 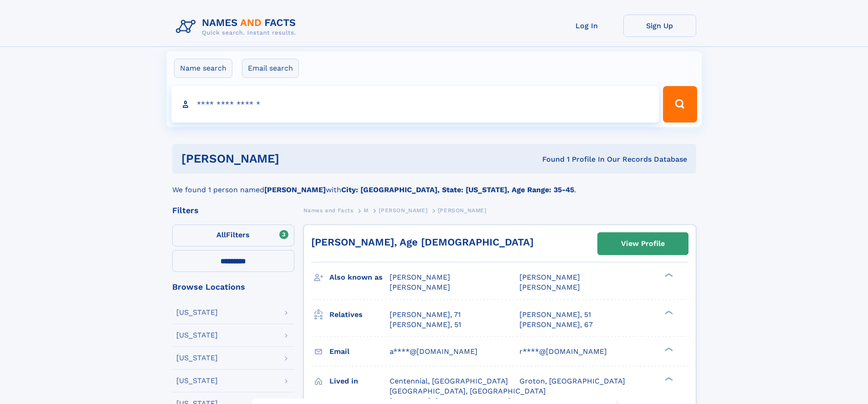 I want to click on div: Found 1 Profile In Our Records Database, so click(x=549, y=159).